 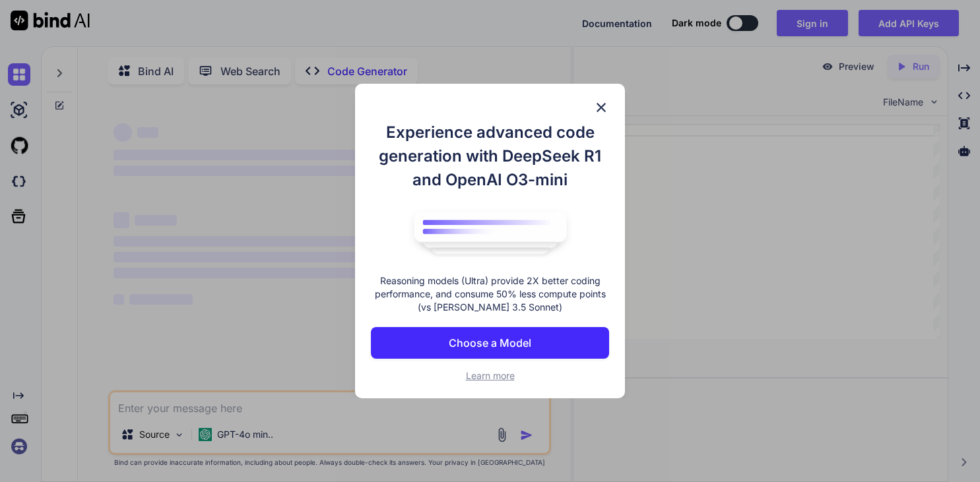 What do you see at coordinates (490, 156) in the screenshot?
I see `h1: Experience advanced code generation with DeepSeek R1 and OpenAI O3-mini` at bounding box center [490, 156].